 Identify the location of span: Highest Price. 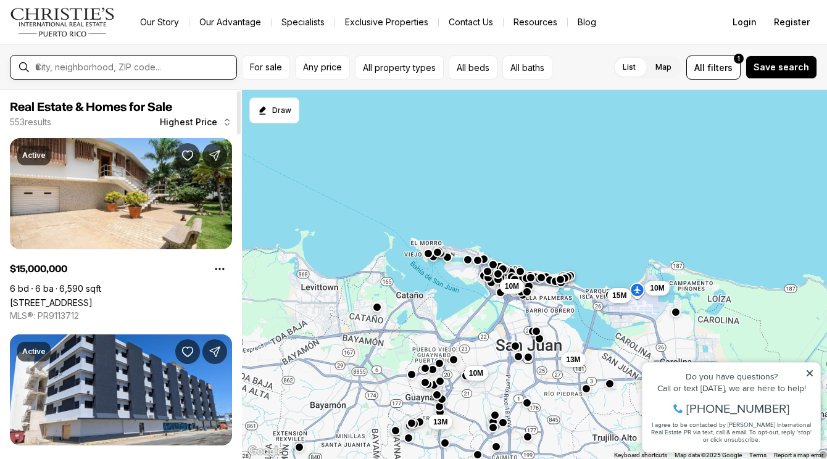
(188, 122).